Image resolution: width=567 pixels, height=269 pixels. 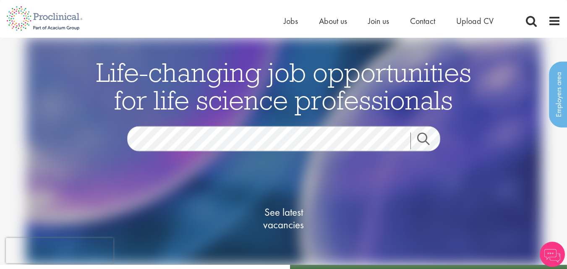 I want to click on a: Jobs, so click(x=291, y=21).